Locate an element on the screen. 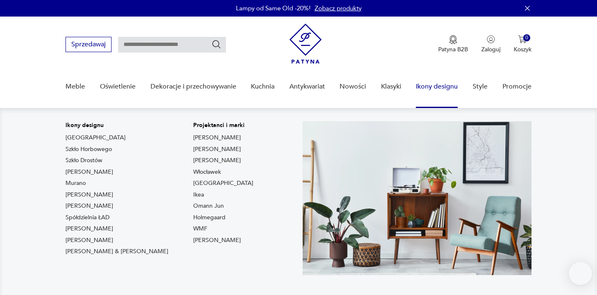 The width and height of the screenshot is (597, 295). a: Holmegaard is located at coordinates (209, 218).